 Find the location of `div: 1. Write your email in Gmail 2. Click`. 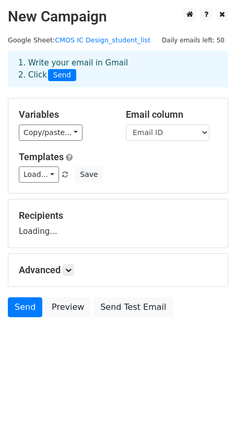

div: 1. Write your email in Gmail 2. Click is located at coordinates (118, 69).